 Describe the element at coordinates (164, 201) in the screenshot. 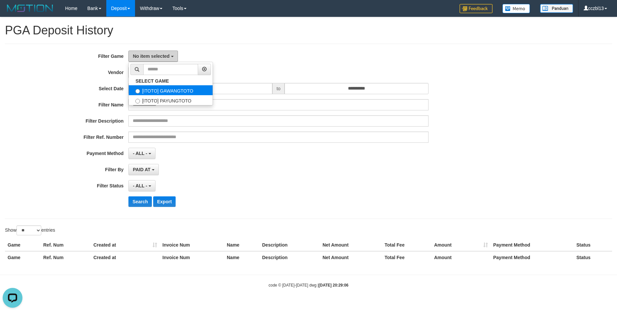

I see `button: Export` at that location.